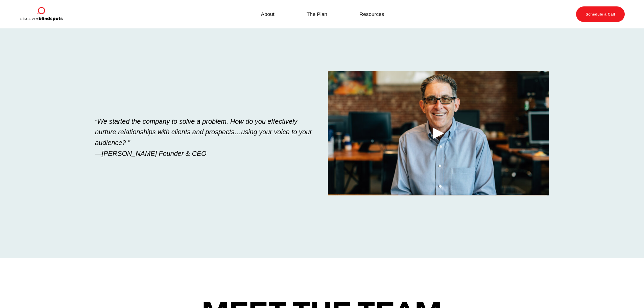 This screenshot has width=644, height=308. Describe the element at coordinates (601, 14) in the screenshot. I see `a: Schedule a Call` at that location.